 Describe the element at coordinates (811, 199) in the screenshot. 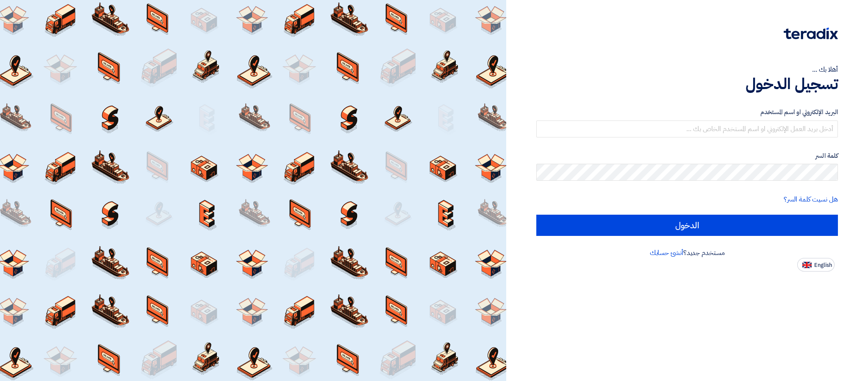

I see `a: هل نسيت كلمة السر؟` at that location.